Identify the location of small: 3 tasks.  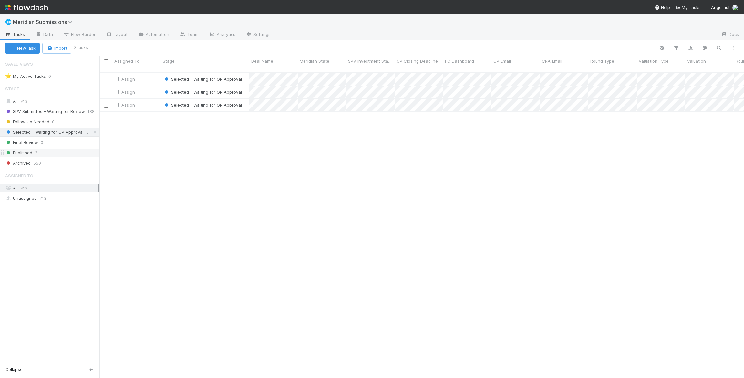
(81, 48).